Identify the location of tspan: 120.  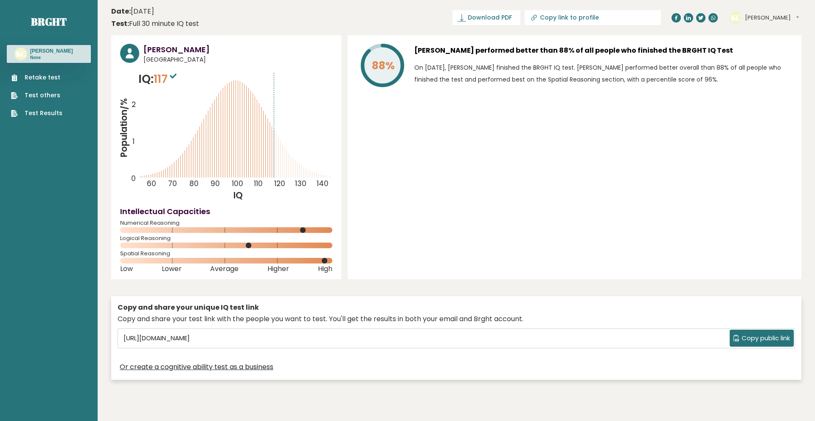
(280, 184).